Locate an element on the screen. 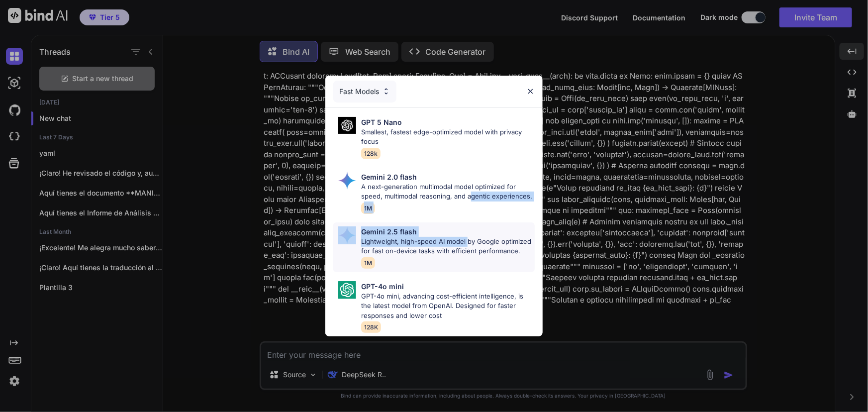 The height and width of the screenshot is (412, 868). div: Fast Models is located at coordinates (364, 91).